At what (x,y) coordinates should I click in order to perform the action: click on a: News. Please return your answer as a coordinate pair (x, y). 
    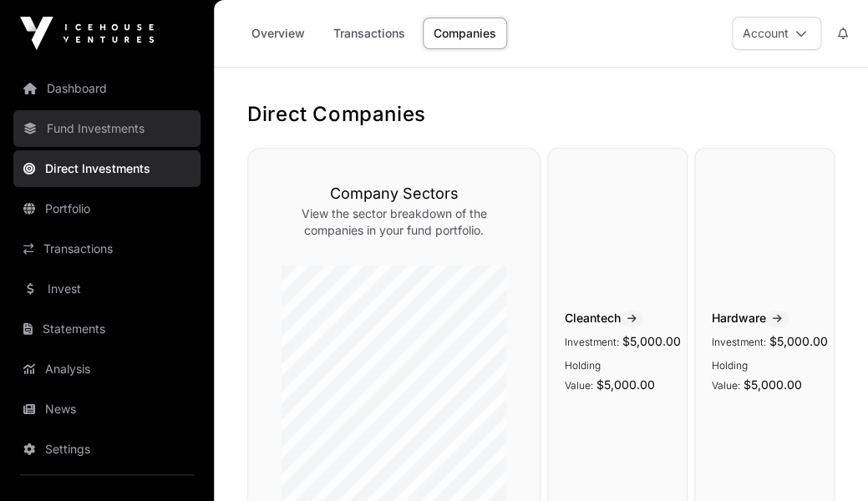
    Looking at the image, I should click on (107, 410).